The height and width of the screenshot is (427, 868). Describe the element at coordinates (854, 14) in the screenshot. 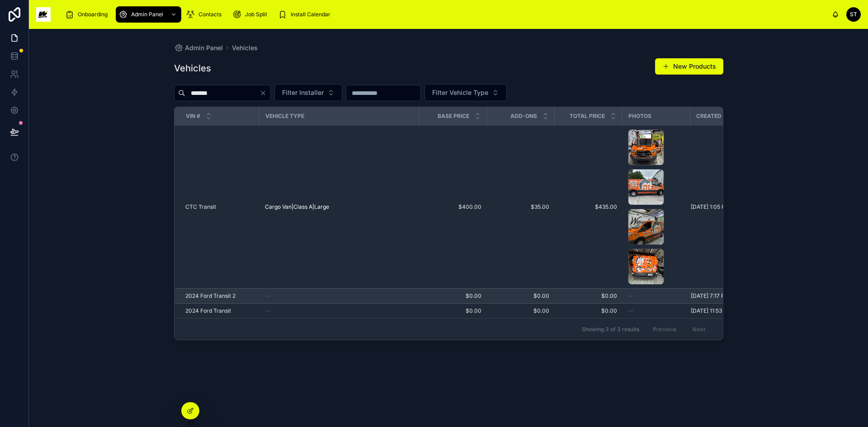

I see `span: ST` at that location.